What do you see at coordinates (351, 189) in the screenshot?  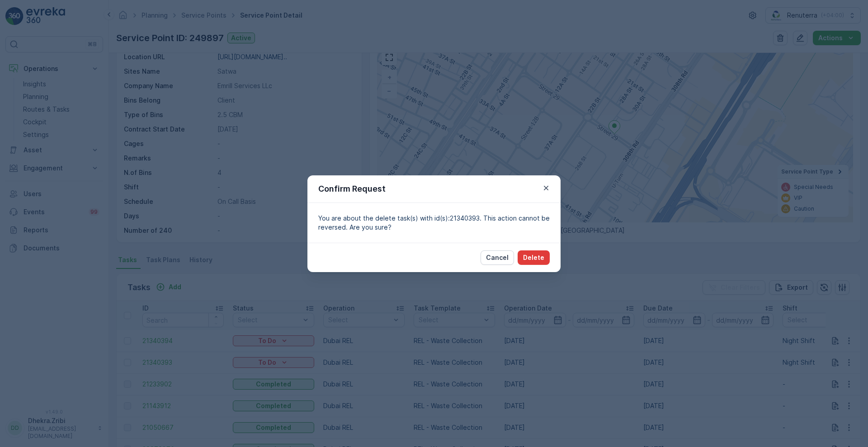 I see `p: Confirm Request` at bounding box center [351, 189].